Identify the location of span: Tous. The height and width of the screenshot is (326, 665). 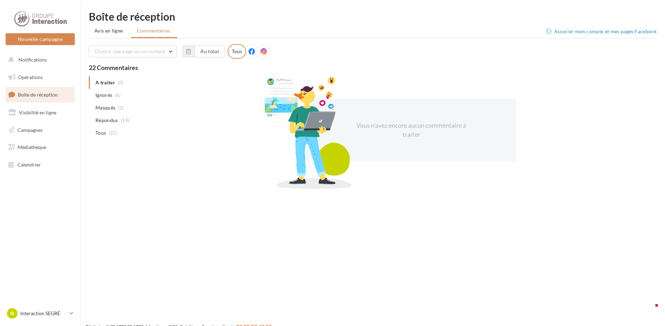
(101, 133).